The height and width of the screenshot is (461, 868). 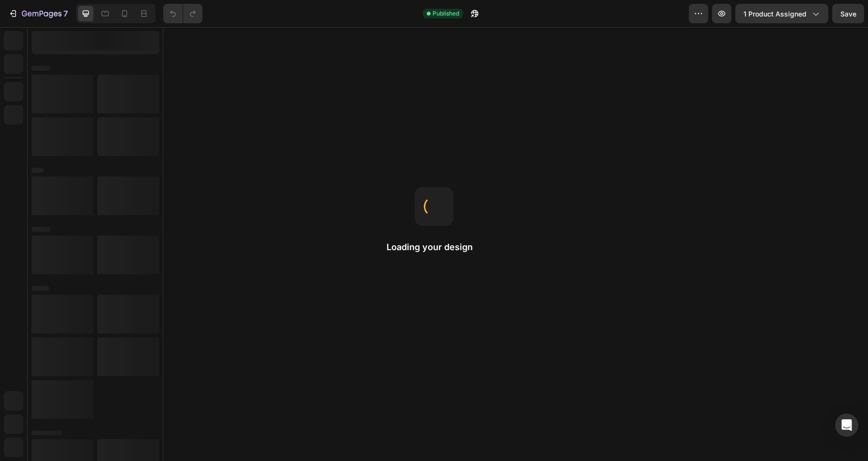 What do you see at coordinates (847, 425) in the screenshot?
I see `div: Open Intercom Messenger` at bounding box center [847, 425].